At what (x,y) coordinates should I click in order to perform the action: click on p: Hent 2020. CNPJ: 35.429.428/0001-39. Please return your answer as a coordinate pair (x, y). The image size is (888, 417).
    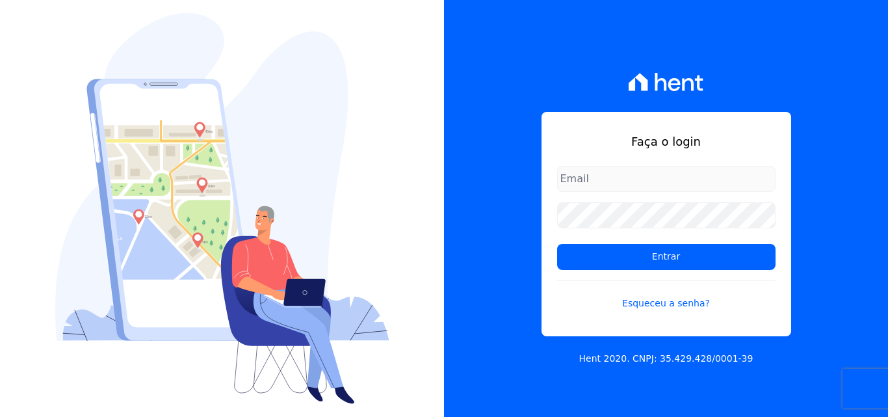
    Looking at the image, I should click on (666, 358).